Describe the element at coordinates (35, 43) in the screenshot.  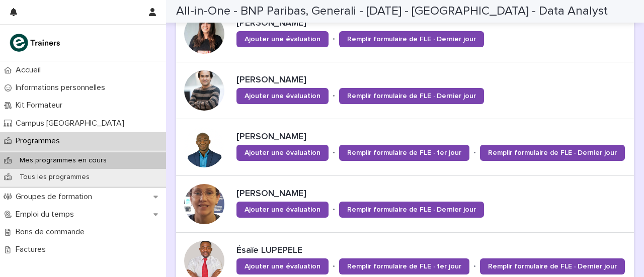
I see `img: K0CqGN7SDeD6s4JG8KQk` at that location.